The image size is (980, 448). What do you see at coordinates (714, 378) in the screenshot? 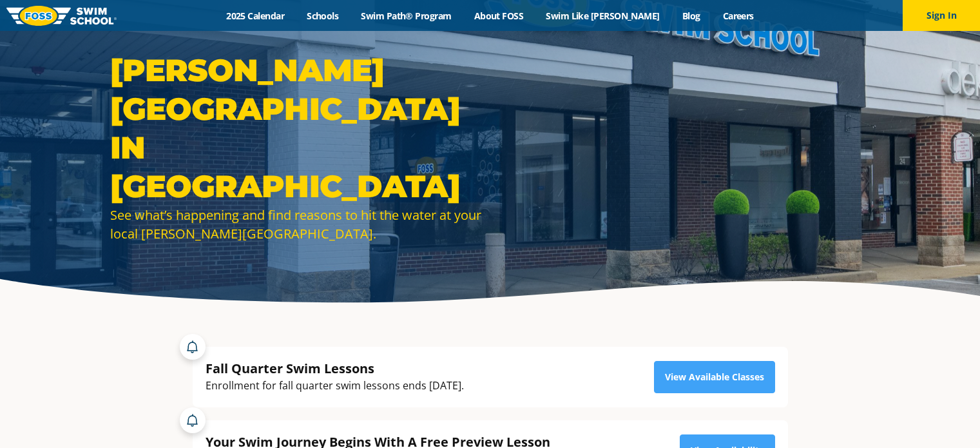
I see `a: View Available Classes` at bounding box center [714, 378].